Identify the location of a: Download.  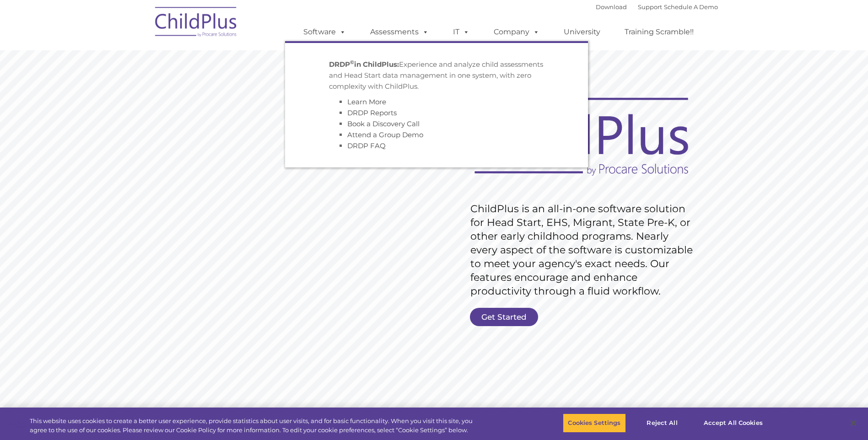
(611, 7).